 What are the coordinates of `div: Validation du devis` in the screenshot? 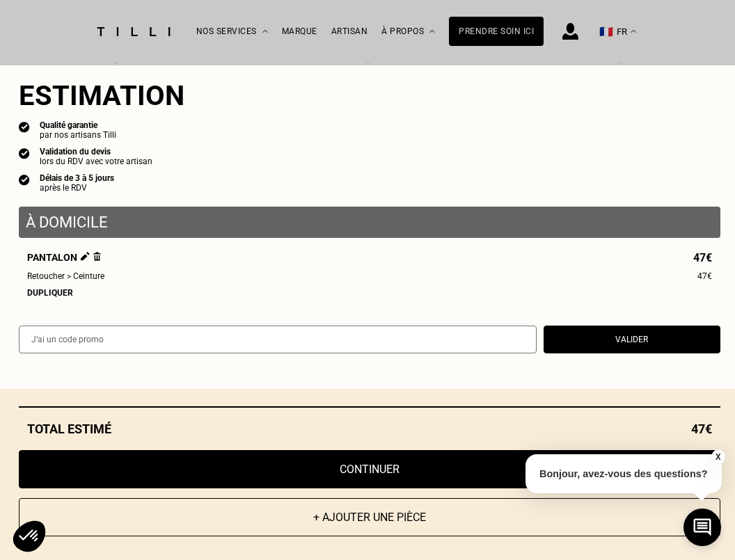 It's located at (96, 152).